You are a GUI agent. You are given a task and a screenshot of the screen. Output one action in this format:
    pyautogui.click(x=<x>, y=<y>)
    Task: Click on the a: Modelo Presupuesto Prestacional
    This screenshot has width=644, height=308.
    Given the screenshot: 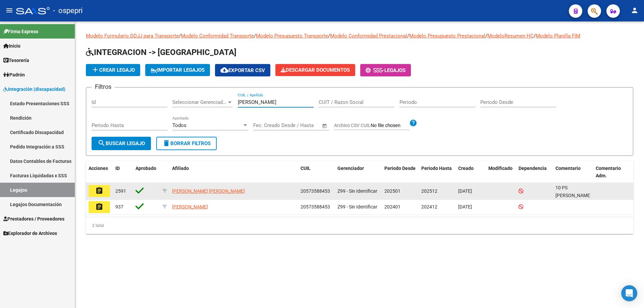 What is the action you would take?
    pyautogui.click(x=447, y=36)
    